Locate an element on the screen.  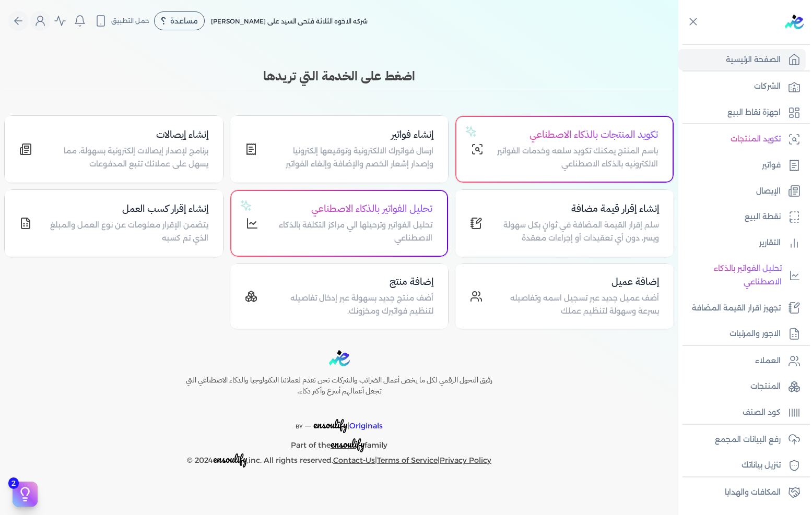
a: إنشاء فواتيرارسال فواتيرك الالكترونية وتوقيعها إلكترونيا وإصدار إشعار الخصم والإضافة وإلغاء الفواتير is located at coordinates (339, 149).